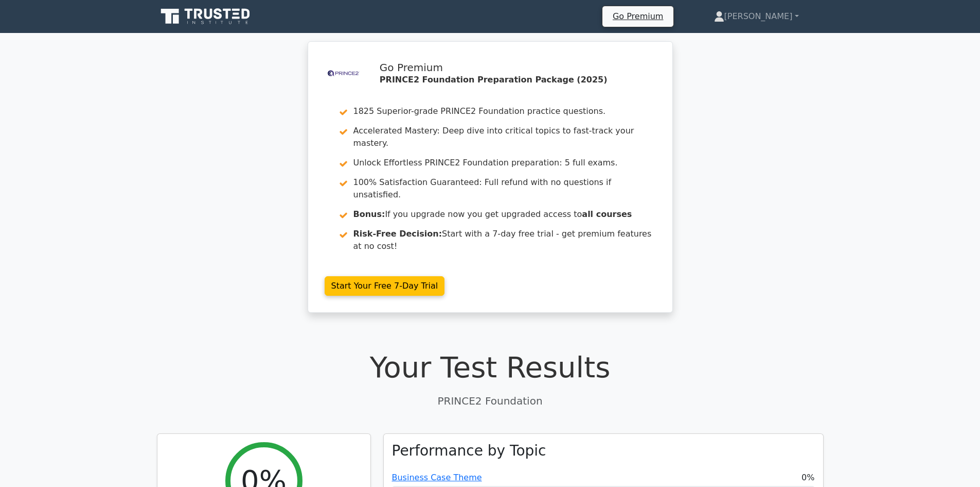 This screenshot has width=980, height=487. I want to click on a: Go Premium, so click(638, 16).